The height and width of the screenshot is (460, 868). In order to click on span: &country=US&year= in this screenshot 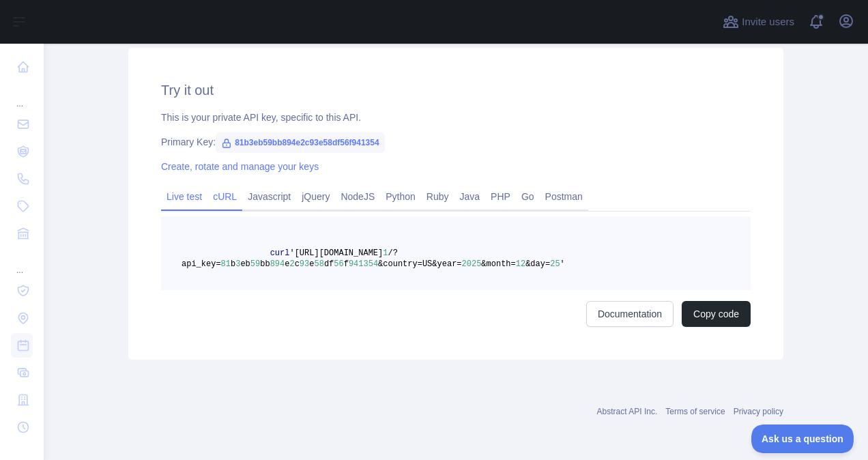, I will do `click(419, 264)`.